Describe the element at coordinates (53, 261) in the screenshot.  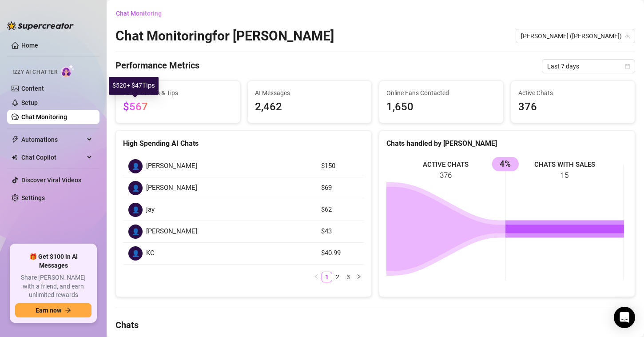
I see `span: 🎁 Get $100 in AI Messages` at that location.